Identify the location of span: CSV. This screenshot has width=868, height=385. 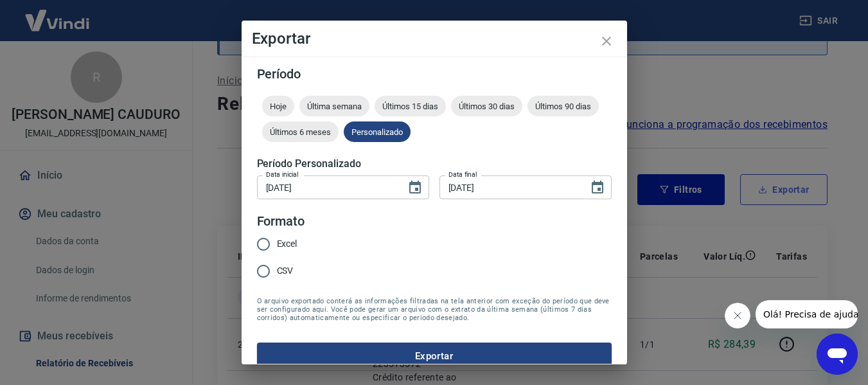
(285, 270).